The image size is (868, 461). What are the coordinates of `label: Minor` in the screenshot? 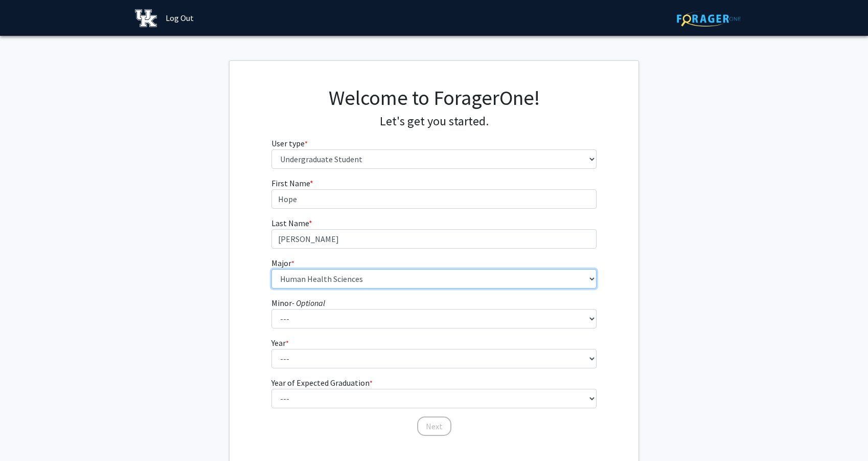 It's located at (298, 303).